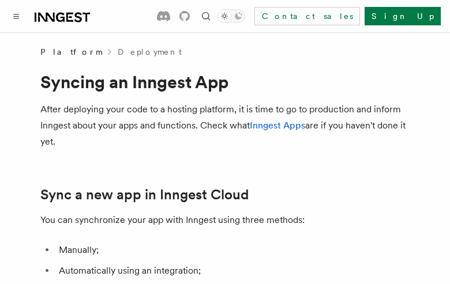  Describe the element at coordinates (16, 16) in the screenshot. I see `button: Toggle navigation` at that location.